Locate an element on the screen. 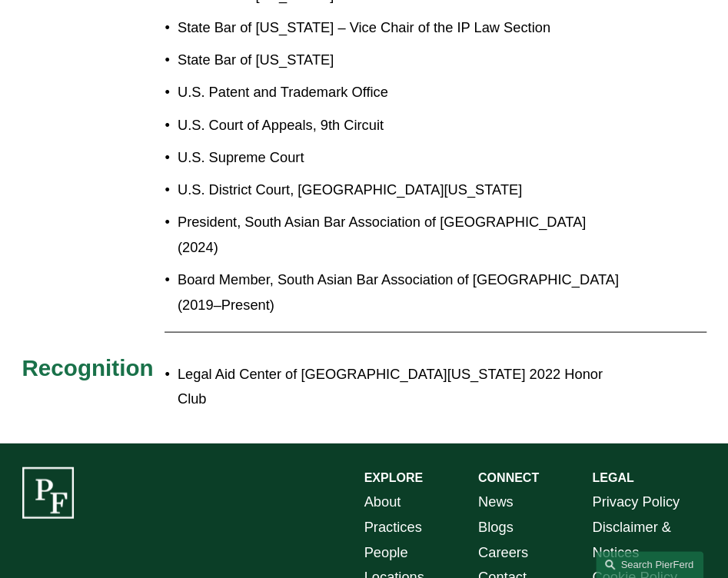 The height and width of the screenshot is (578, 728). a: Blogs is located at coordinates (496, 527).